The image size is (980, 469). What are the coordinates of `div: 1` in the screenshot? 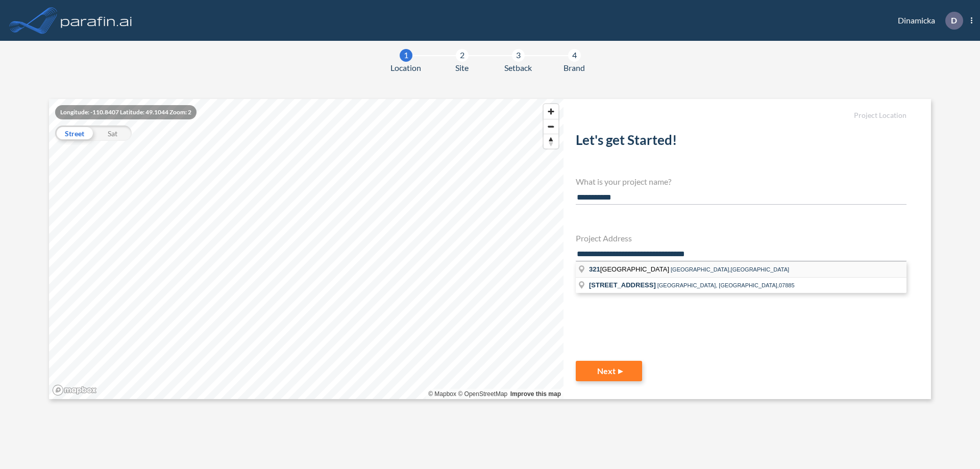 It's located at (406, 55).